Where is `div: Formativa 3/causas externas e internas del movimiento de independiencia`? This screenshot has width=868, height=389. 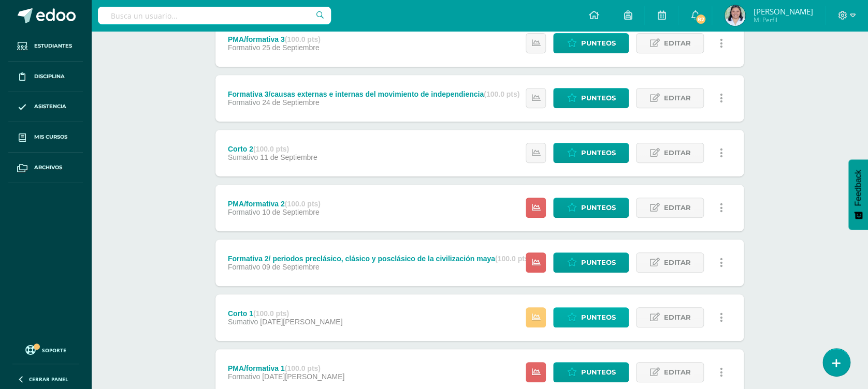 div: Formativa 3/causas externas e internas del movimiento de independiencia is located at coordinates (373, 94).